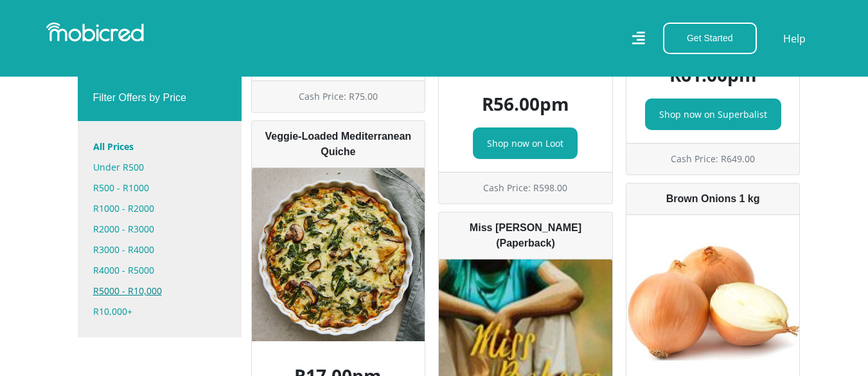  What do you see at coordinates (525, 188) in the screenshot?
I see `span: Cash Price: R598.00` at bounding box center [525, 188].